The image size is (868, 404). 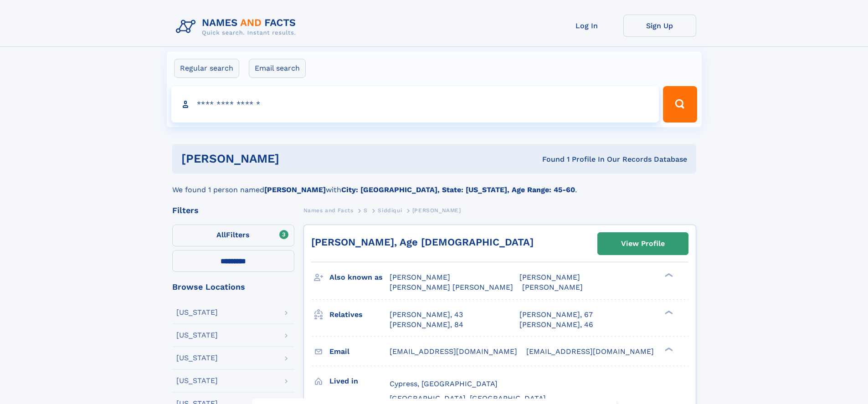 What do you see at coordinates (277, 68) in the screenshot?
I see `label: Email search` at bounding box center [277, 68].